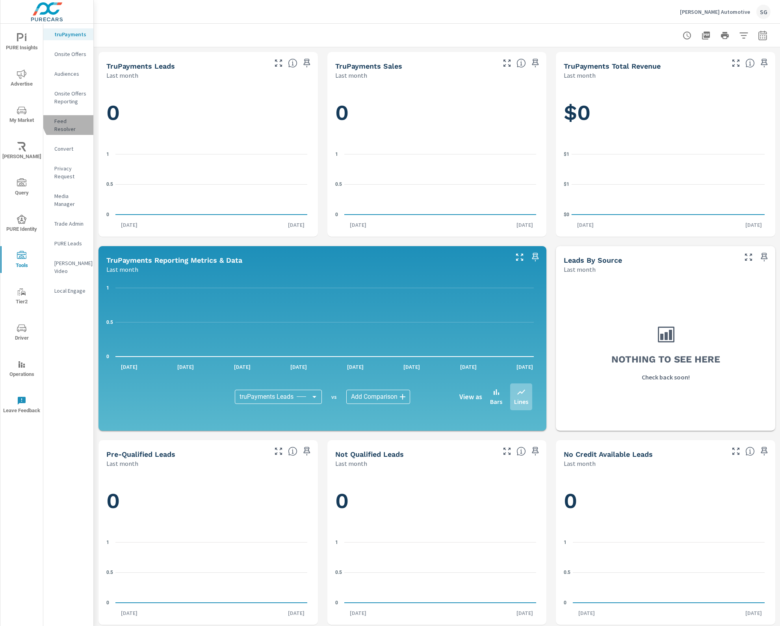  Describe the element at coordinates (613, 66) in the screenshot. I see `h5: truPayments Total Revenue` at that location.